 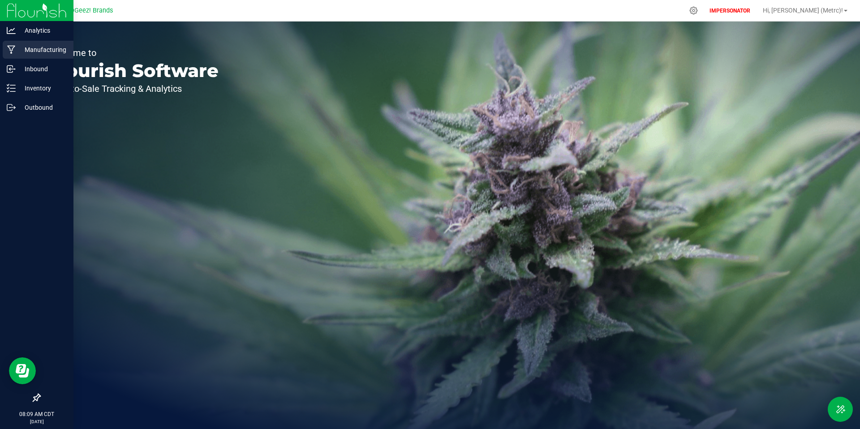 I want to click on inline-svg: Inventory, so click(x=11, y=88).